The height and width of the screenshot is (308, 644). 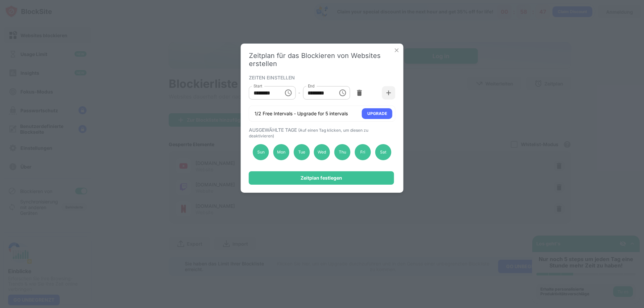 What do you see at coordinates (321, 78) in the screenshot?
I see `div: ZEITEN EINSTELLEN` at bounding box center [321, 78].